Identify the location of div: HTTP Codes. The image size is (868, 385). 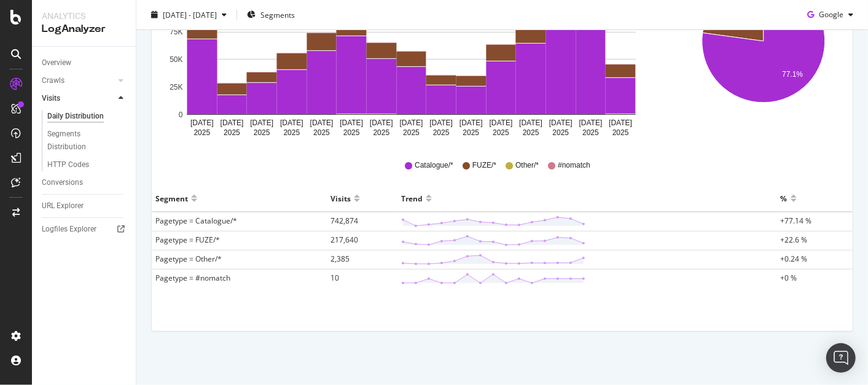
(68, 165).